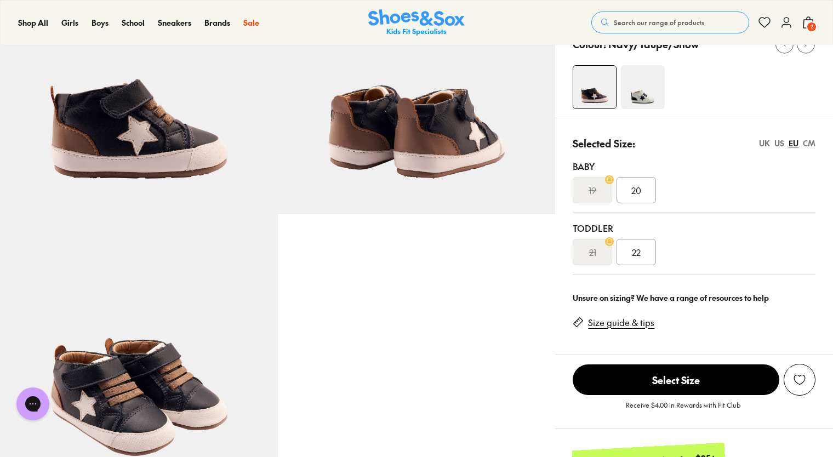 The height and width of the screenshot is (457, 833). I want to click on a: Sale, so click(251, 22).